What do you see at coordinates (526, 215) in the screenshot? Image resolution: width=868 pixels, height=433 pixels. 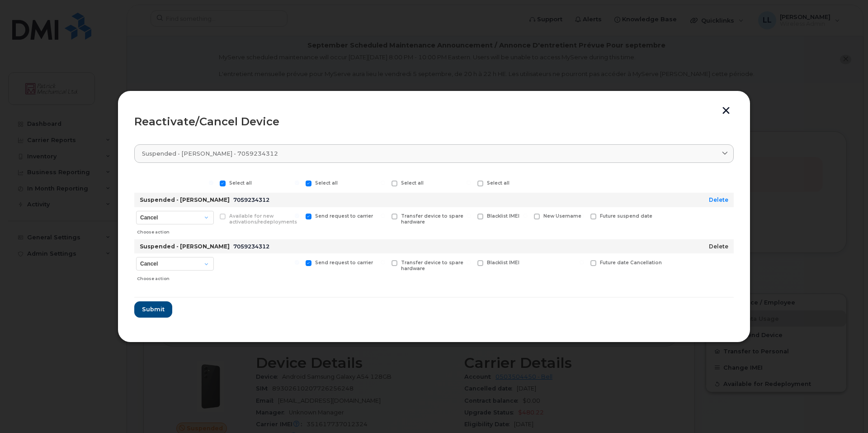 I see `input: New Username` at bounding box center [526, 215].